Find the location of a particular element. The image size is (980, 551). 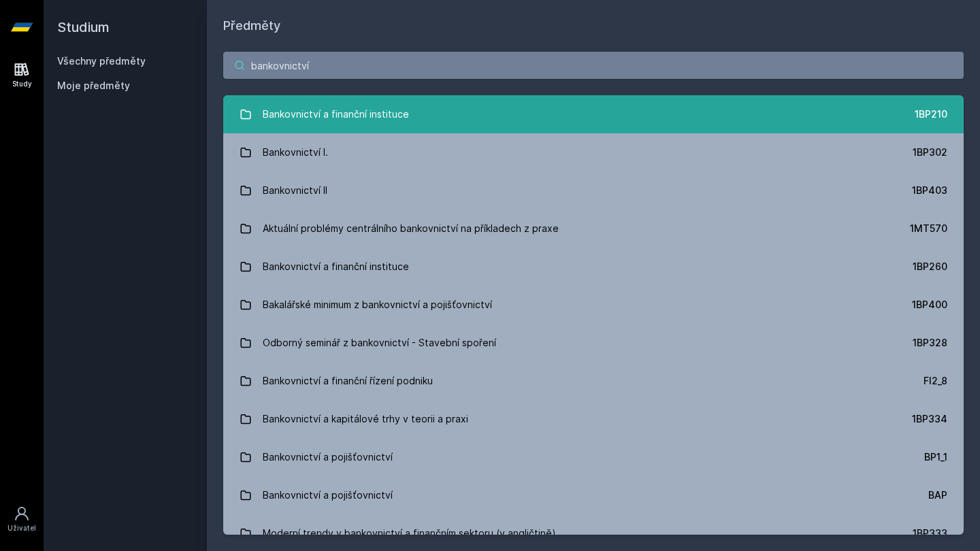

div: Uživatel is located at coordinates (21, 528).